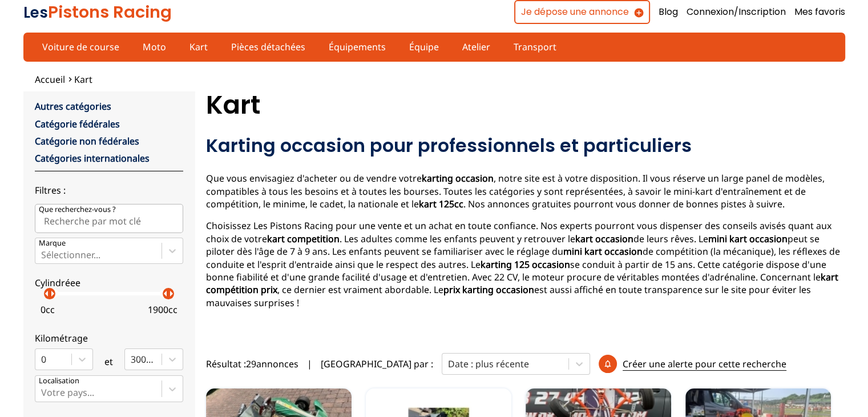 This screenshot has width=868, height=417. I want to click on input: MarqueSélectionner..., so click(42, 255).